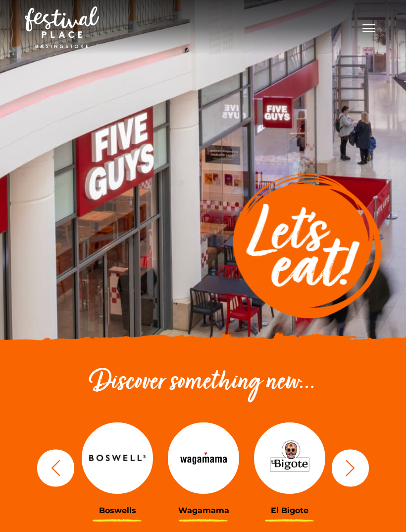 The image size is (406, 532). Describe the element at coordinates (369, 27) in the screenshot. I see `button: Toggle navigation` at that location.